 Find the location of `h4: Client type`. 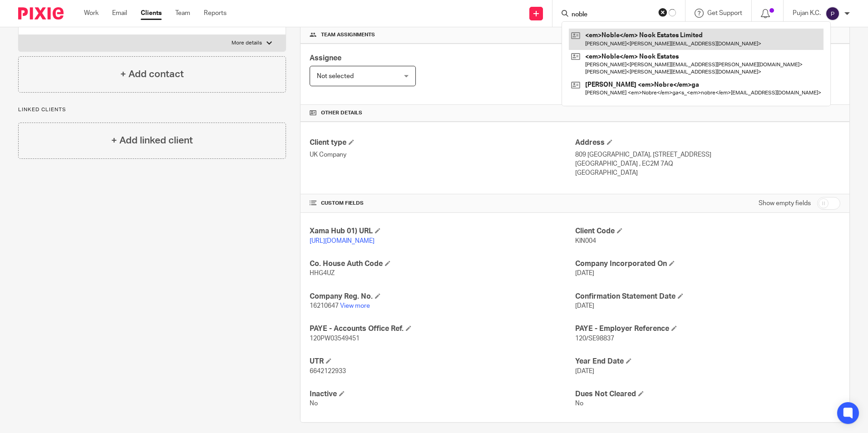

h4: Client type is located at coordinates (442, 142).